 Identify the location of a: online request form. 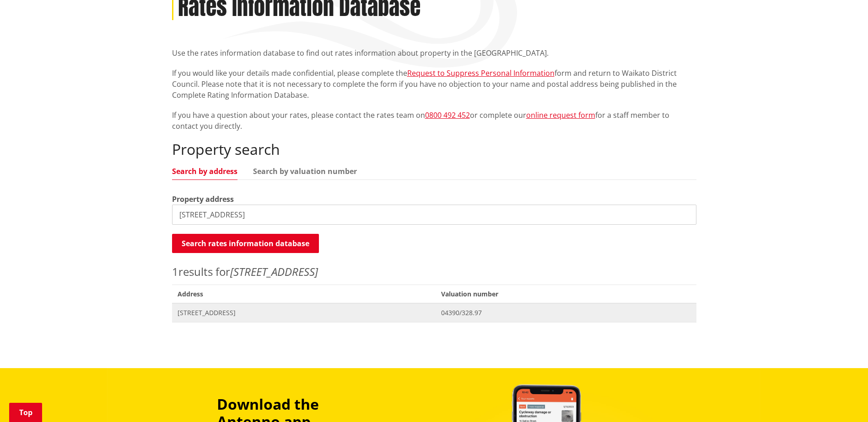
(560, 115).